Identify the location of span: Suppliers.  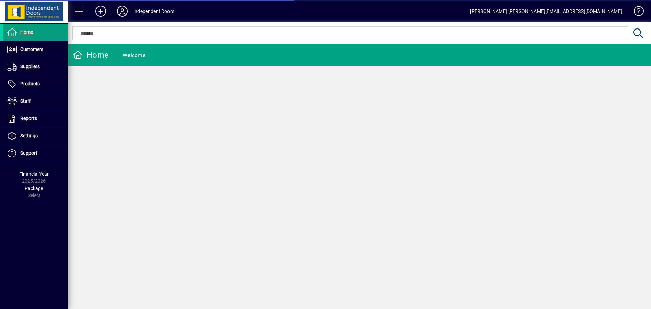
(30, 66).